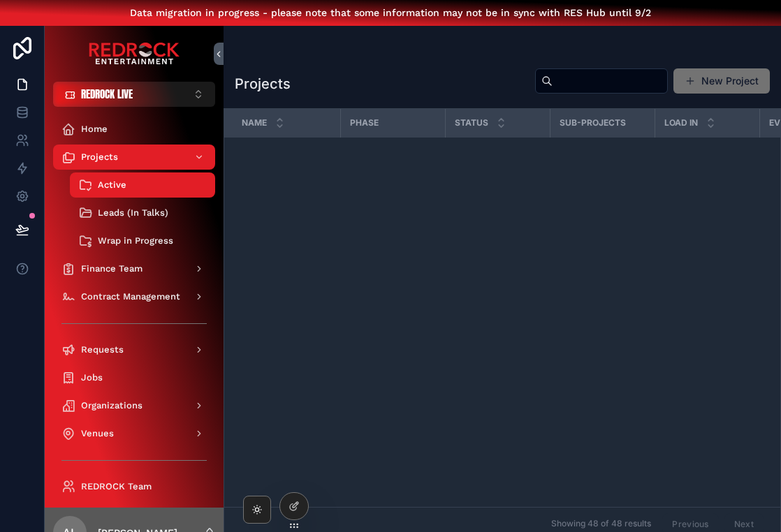  Describe the element at coordinates (131, 297) in the screenshot. I see `span: Contract Management` at that location.